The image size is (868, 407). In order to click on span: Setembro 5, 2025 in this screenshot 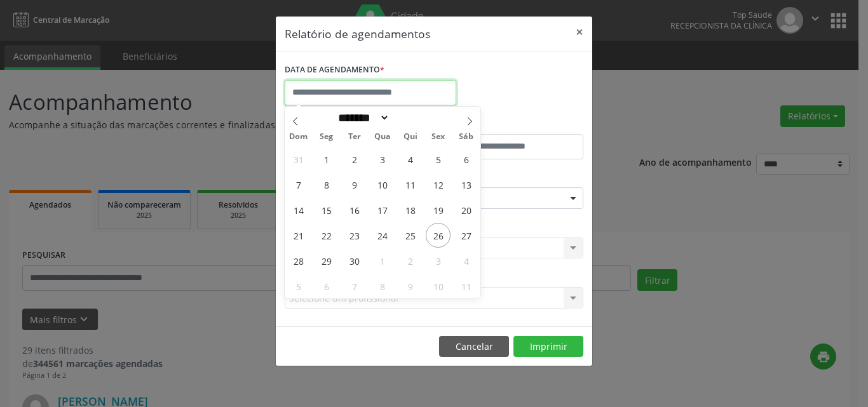, I will do `click(438, 158)`.